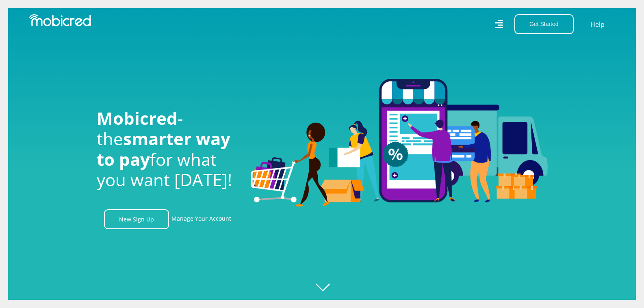 This screenshot has width=644, height=308. Describe the element at coordinates (597, 24) in the screenshot. I see `a: Help` at that location.